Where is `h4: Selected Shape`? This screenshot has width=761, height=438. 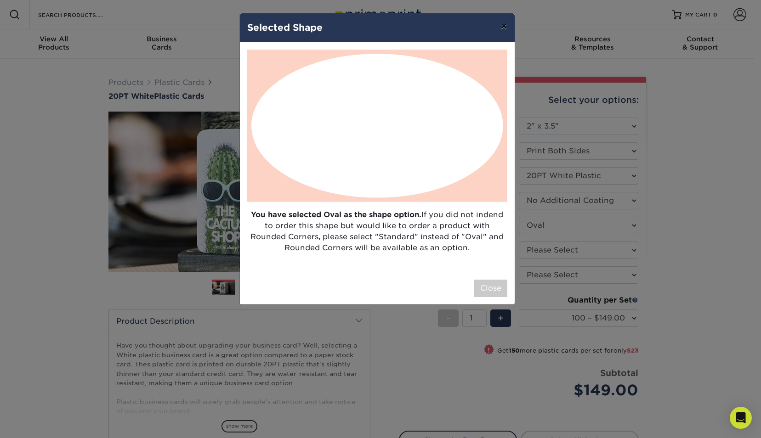
h4: Selected Shape is located at coordinates (377, 28).